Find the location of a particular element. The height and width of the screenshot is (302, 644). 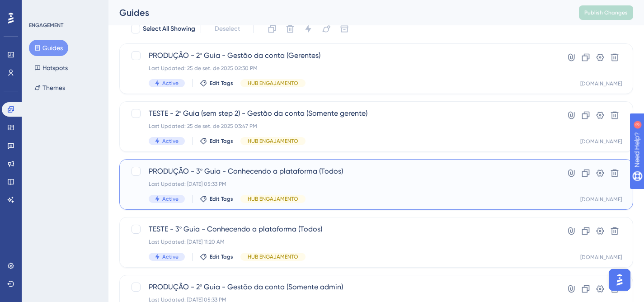

div: Last Updated: 25 de set. de 2025 02:30 PM is located at coordinates (340, 69).